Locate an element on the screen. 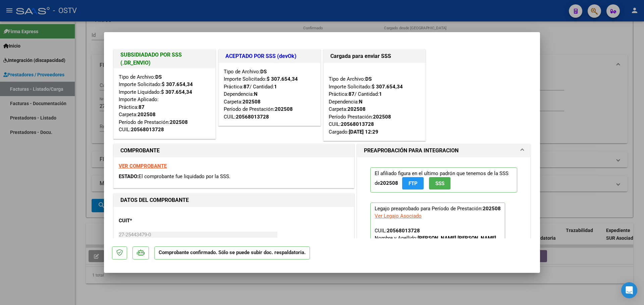 Image resolution: width=644 pixels, height=305 pixels. span: CUIL: Nombre y Apellido: Período Desde: Período Hasta: Admite Dependencia: is located at coordinates (436, 245).